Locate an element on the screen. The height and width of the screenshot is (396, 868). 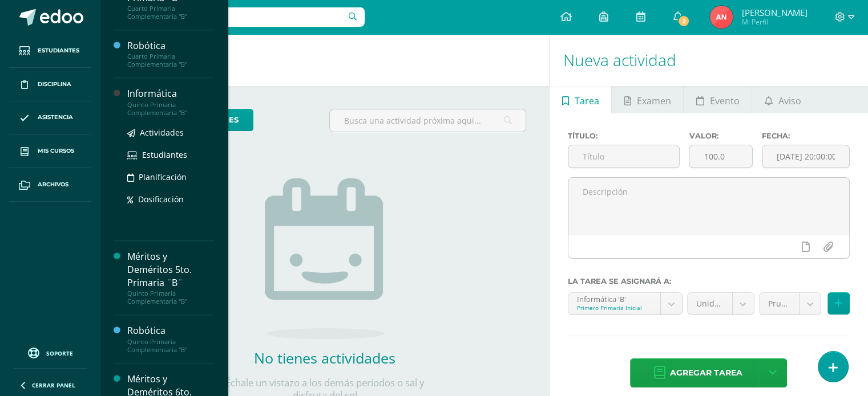
a: RobóticaQuinto Primaria Complementaria "B" is located at coordinates (170, 339).